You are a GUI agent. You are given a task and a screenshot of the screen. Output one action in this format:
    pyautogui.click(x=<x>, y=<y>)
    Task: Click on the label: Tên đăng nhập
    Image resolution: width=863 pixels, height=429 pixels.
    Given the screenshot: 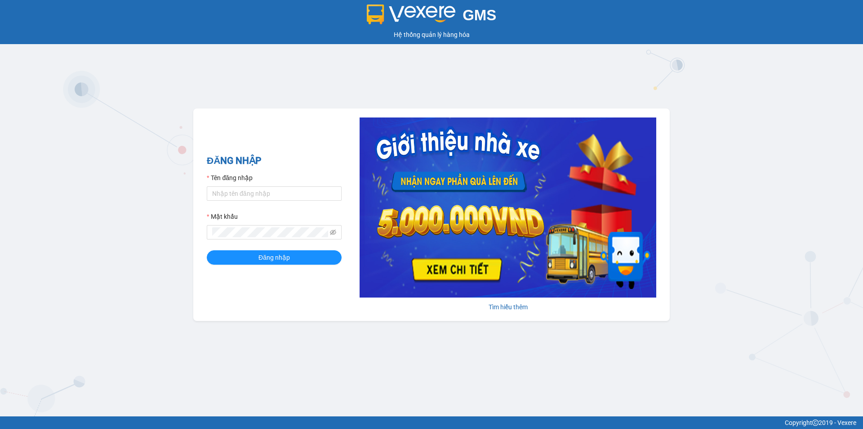 What is the action you would take?
    pyautogui.click(x=230, y=178)
    